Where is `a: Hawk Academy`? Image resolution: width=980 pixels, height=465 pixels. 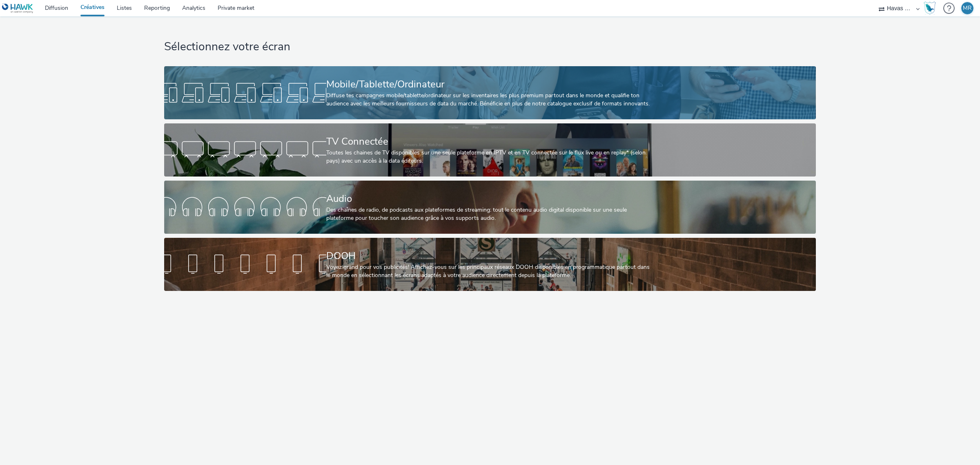 a: Hawk Academy is located at coordinates (932, 8).